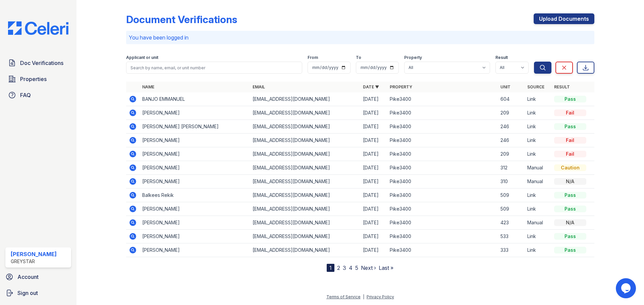 The height and width of the screenshot is (305, 644). I want to click on label: Property, so click(413, 58).